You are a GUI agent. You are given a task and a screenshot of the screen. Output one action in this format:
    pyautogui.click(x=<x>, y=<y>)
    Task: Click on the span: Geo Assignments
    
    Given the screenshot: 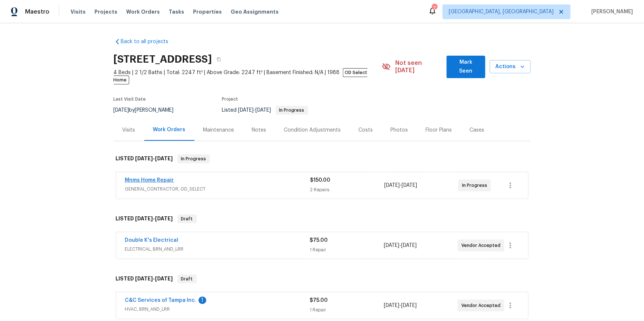 What is the action you would take?
    pyautogui.click(x=255, y=12)
    